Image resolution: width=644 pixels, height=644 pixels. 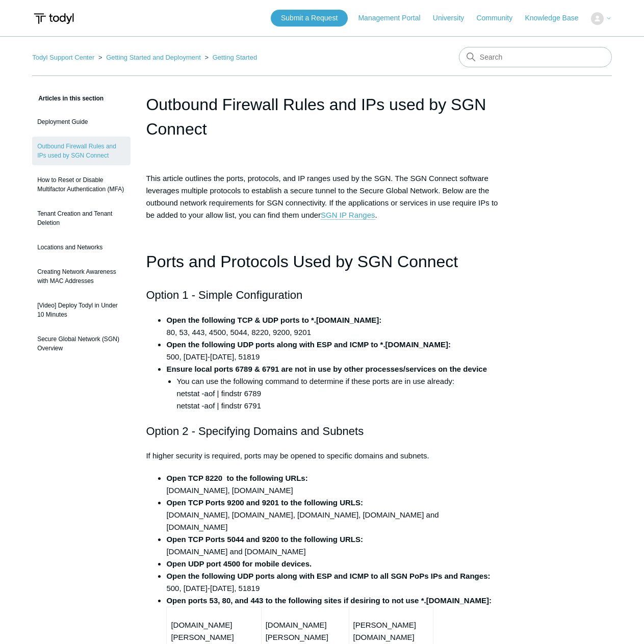 I want to click on a: Deployment Guide, so click(x=81, y=122).